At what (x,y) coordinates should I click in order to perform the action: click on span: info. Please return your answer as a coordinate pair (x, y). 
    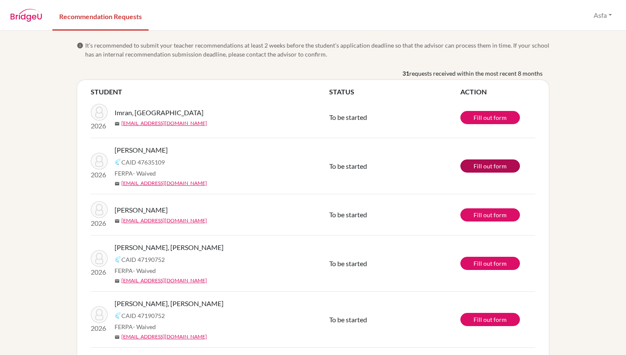
    Looking at the image, I should click on (80, 46).